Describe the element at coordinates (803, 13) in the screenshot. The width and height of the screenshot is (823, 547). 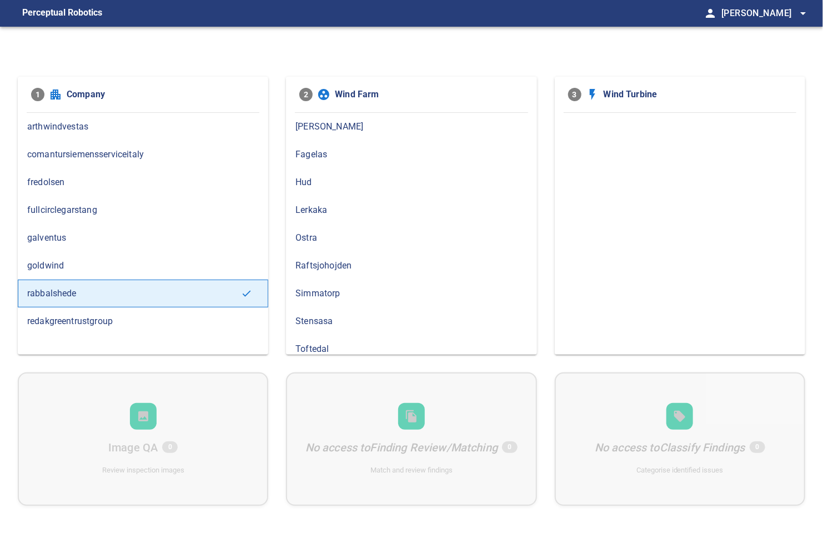
I see `span: arrow_drop_down` at that location.